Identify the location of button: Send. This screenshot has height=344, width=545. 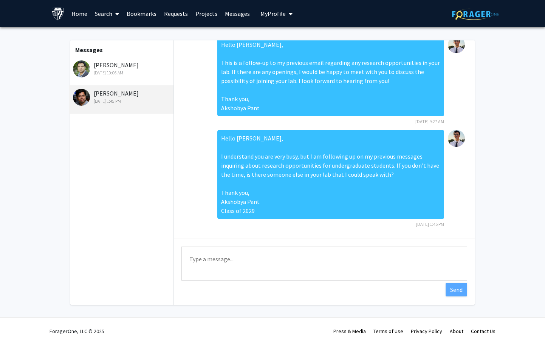
(456, 290).